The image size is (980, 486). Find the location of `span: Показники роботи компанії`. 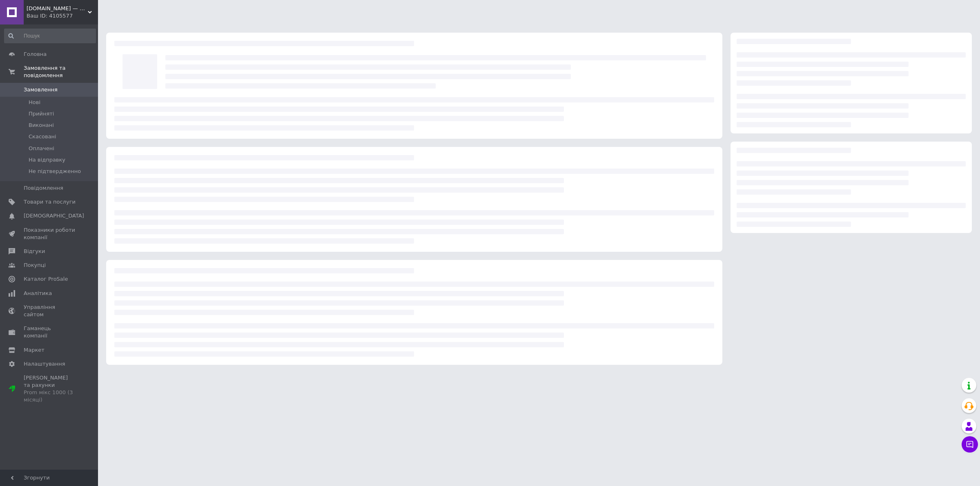

span: Показники роботи компанії is located at coordinates (50, 234).